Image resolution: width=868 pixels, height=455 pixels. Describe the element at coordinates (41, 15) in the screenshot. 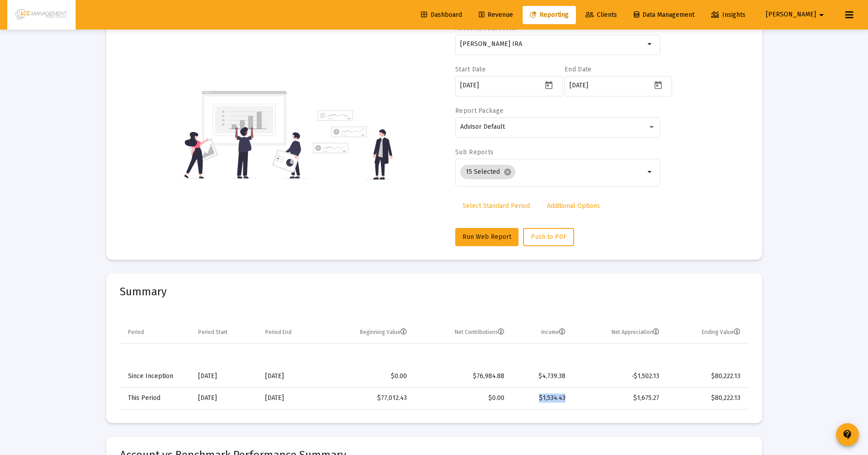

I see `img: Dashboard` at that location.